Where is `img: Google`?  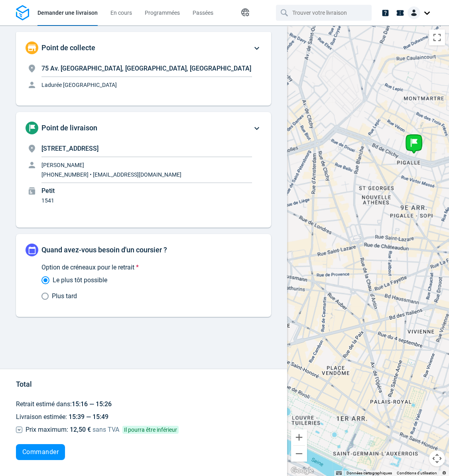
img: Google is located at coordinates (302, 471).